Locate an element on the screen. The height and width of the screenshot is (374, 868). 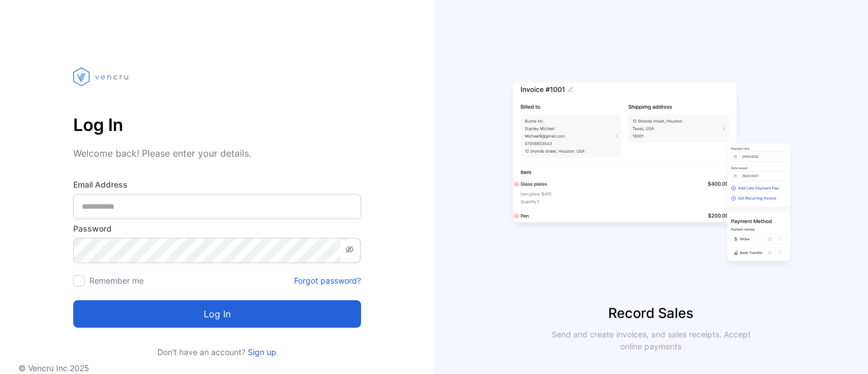
img: vencru logo is located at coordinates (102, 77).